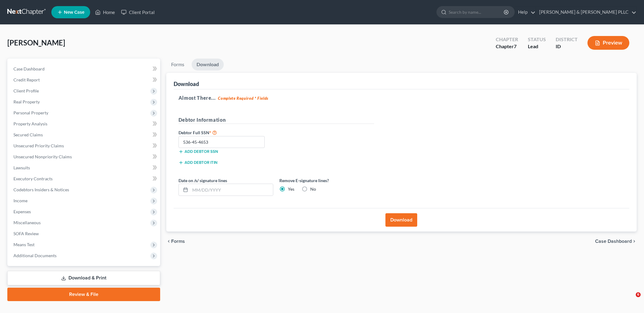 Image resolution: width=644 pixels, height=313 pixels. I want to click on span: Executory Contracts, so click(33, 179).